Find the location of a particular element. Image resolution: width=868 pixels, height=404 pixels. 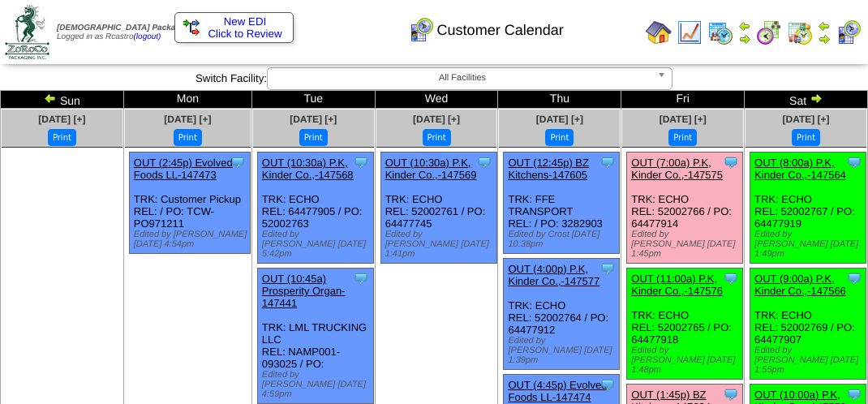

img: ediSmall.gif is located at coordinates (192, 28).